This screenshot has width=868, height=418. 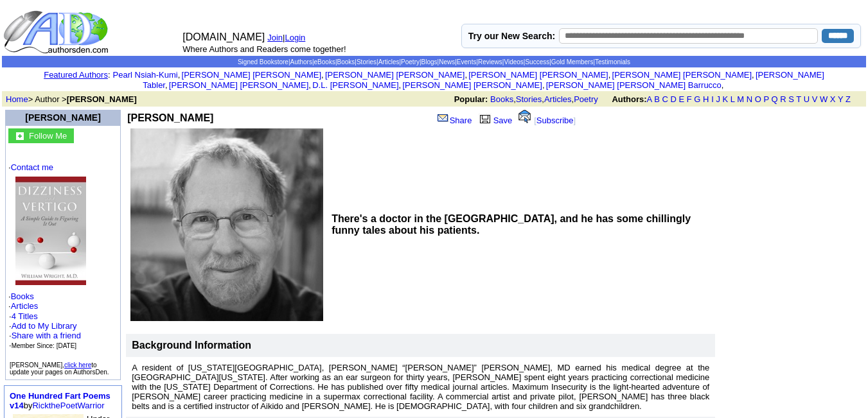 What do you see at coordinates (806, 99) in the screenshot?
I see `a: U` at bounding box center [806, 99].